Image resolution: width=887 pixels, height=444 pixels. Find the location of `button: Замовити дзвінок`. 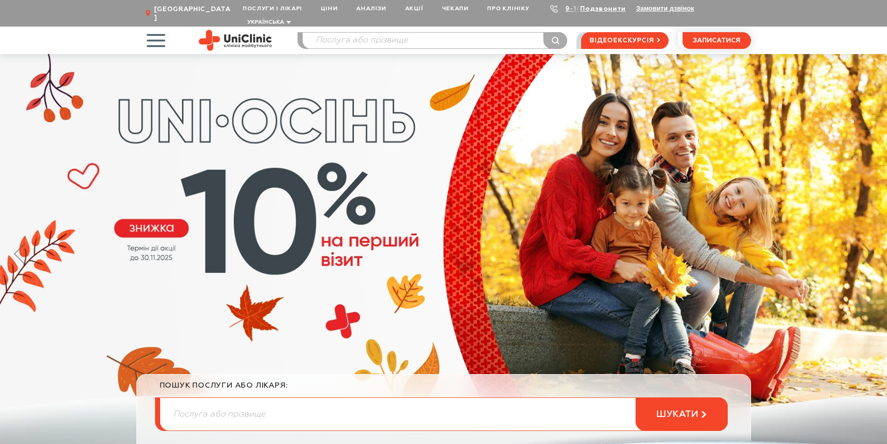

button: Замовити дзвінок is located at coordinates (665, 8).